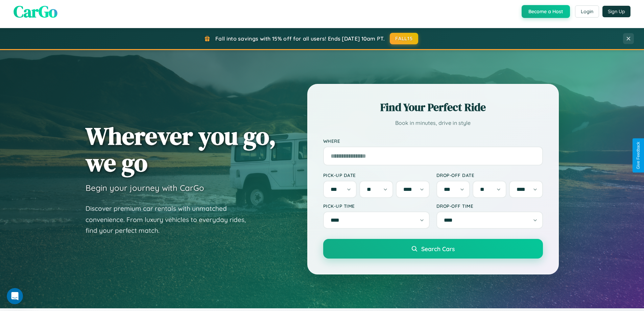 This screenshot has width=644, height=311. I want to click on div: Give Feedback, so click(639, 155).